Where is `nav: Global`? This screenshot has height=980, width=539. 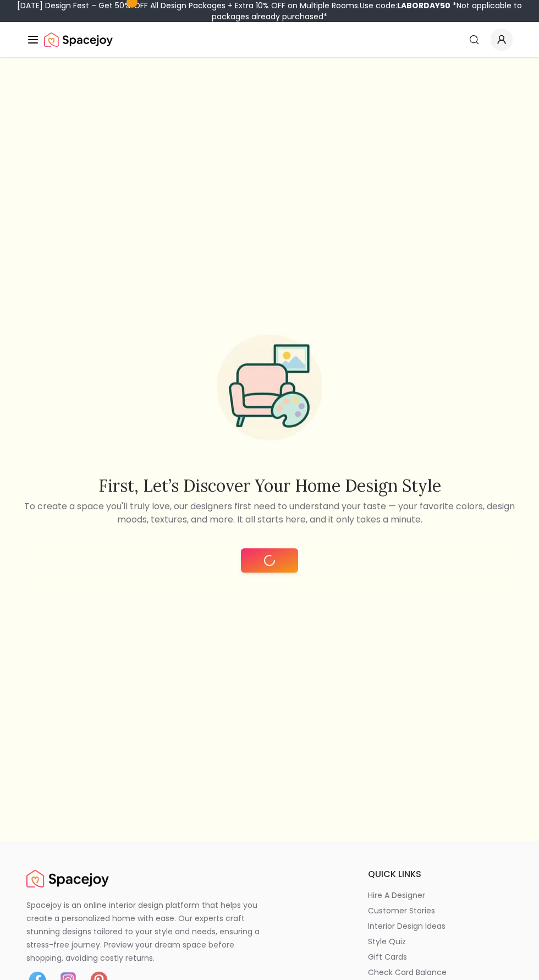
nav: Global is located at coordinates (269, 40).